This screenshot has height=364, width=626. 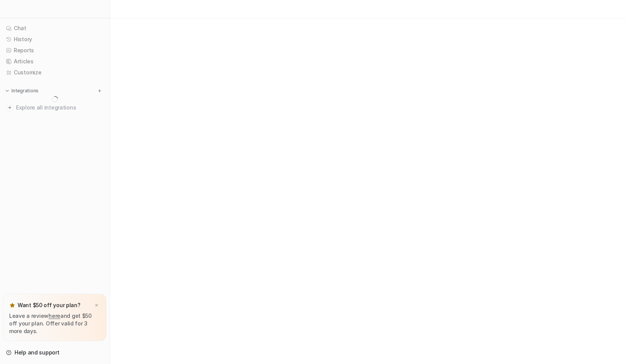 What do you see at coordinates (55, 73) in the screenshot?
I see `a: Customize` at bounding box center [55, 73].